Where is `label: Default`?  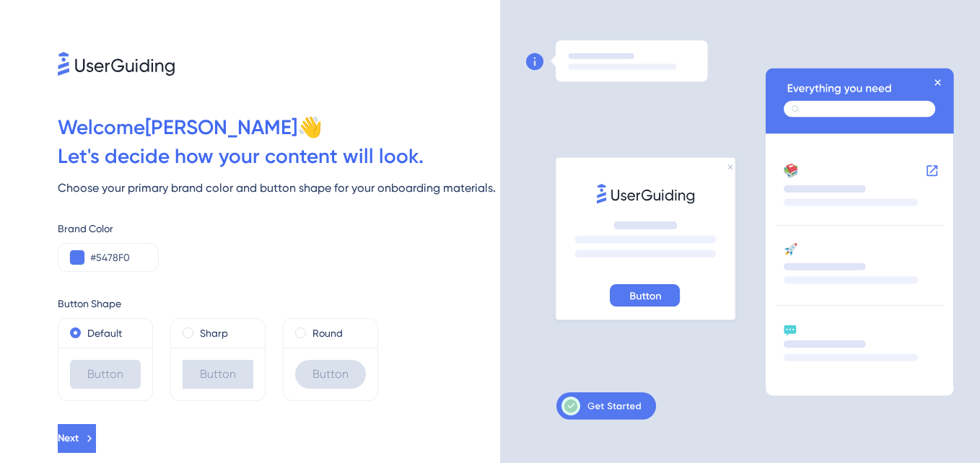
label: Default is located at coordinates (105, 333).